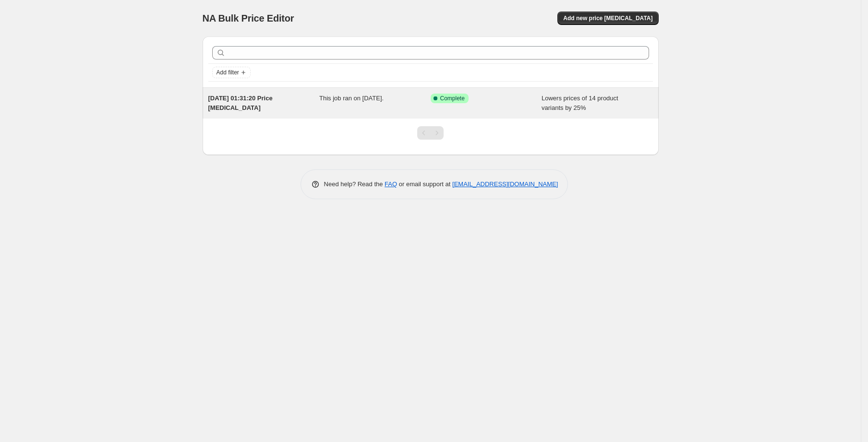 Image resolution: width=868 pixels, height=442 pixels. I want to click on span: NA Bulk Price Editor, so click(248, 18).